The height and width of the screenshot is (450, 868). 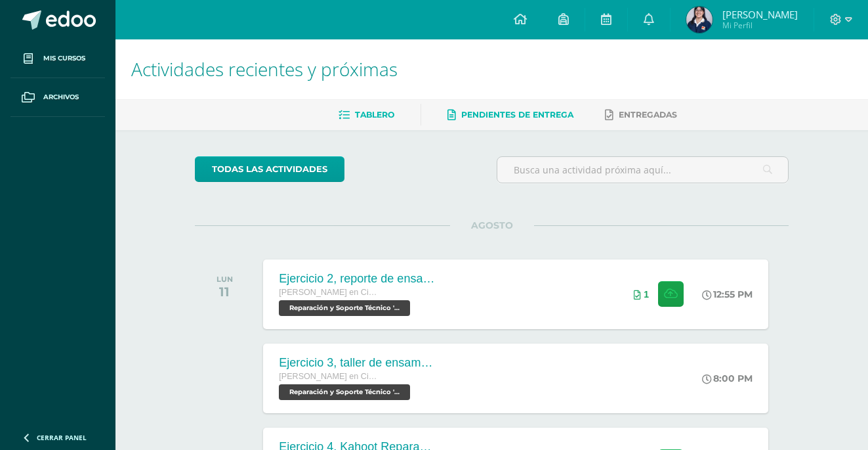 What do you see at coordinates (58, 58) in the screenshot?
I see `a: Mis cursos` at bounding box center [58, 58].